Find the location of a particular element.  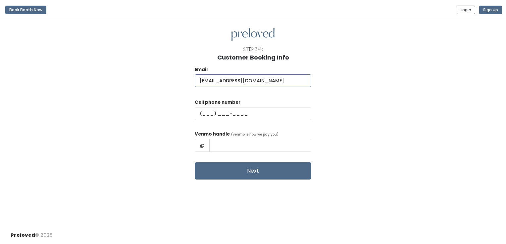

h1: Customer Booking Info is located at coordinates (253, 58).